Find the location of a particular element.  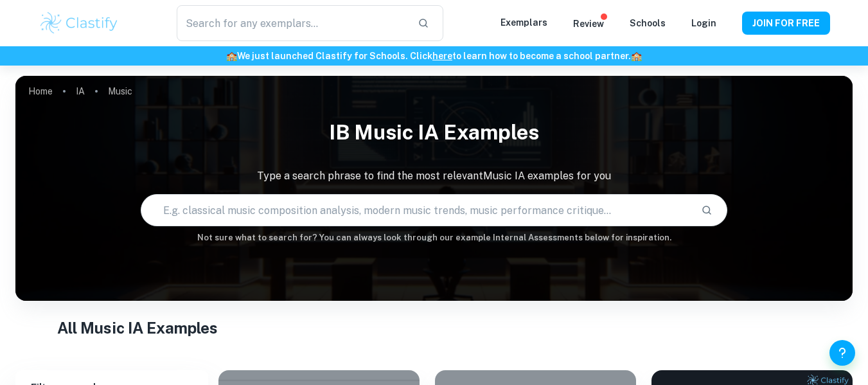

h1: IB Music IA examples is located at coordinates (434, 132).